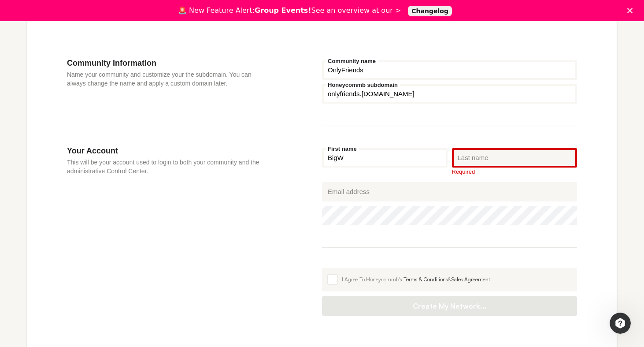 Image resolution: width=644 pixels, height=347 pixels. I want to click on input: Last name, so click(514, 158).